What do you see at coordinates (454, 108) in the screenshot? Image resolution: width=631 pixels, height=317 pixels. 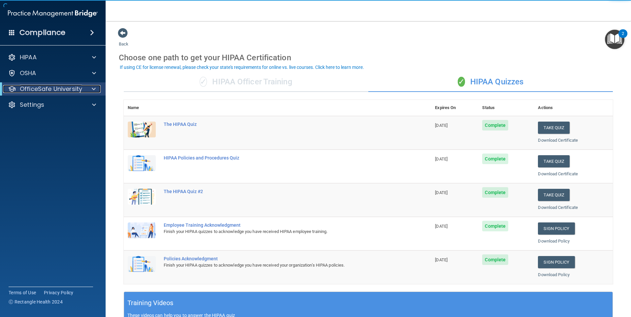 I see `th: Expires On` at bounding box center [454, 108].